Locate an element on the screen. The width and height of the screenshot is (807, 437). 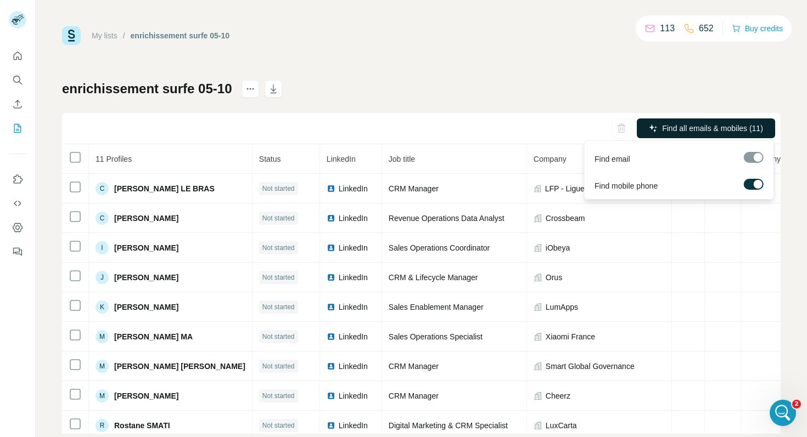
span: LuxCarta is located at coordinates (561, 426).